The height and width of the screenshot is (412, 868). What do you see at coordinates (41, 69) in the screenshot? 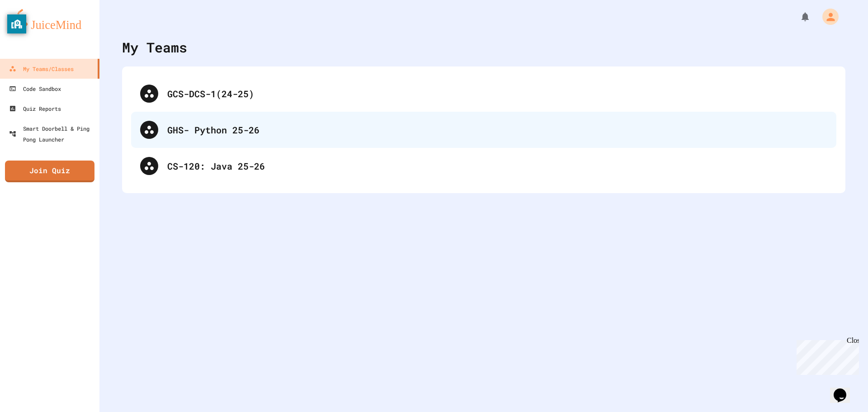
I see `div: My Teams/Classes` at bounding box center [41, 69].